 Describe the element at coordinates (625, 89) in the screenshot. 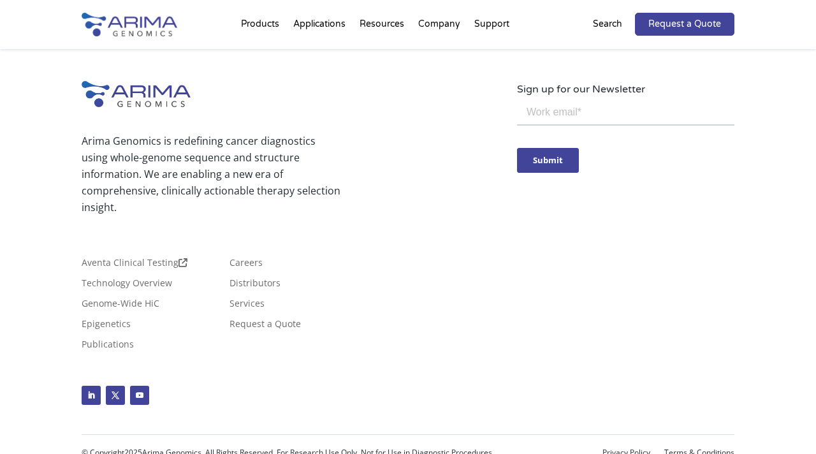

I see `p: Sign up for our Newsletter` at that location.